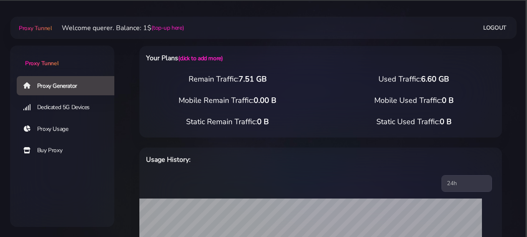 This screenshot has height=237, width=527. What do you see at coordinates (69, 150) in the screenshot?
I see `a: Buy Proxy` at bounding box center [69, 150].